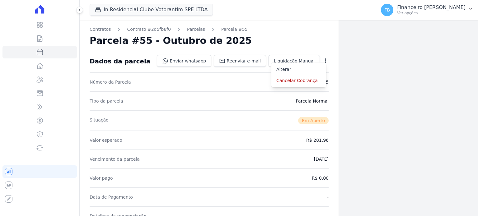  What do you see at coordinates (243, 61) in the screenshot?
I see `span: Reenviar e-mail` at bounding box center [243, 61].